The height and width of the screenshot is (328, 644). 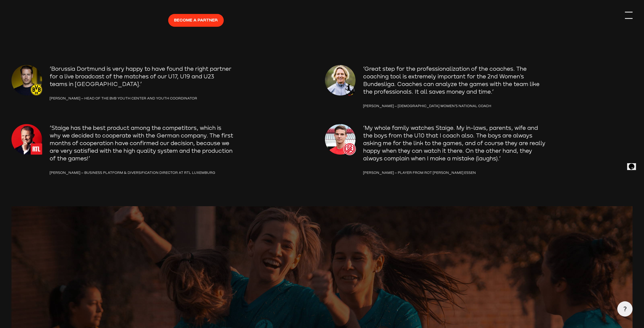 What do you see at coordinates (350, 90) in the screenshot?
I see `img: logo_dfb-frauen-1.png` at bounding box center [350, 90].